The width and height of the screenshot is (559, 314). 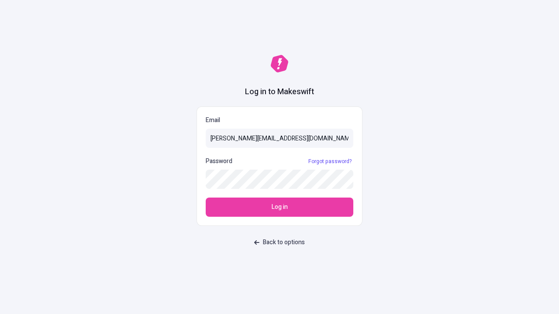 What do you see at coordinates (280, 207) in the screenshot?
I see `button: Log in` at bounding box center [280, 207].